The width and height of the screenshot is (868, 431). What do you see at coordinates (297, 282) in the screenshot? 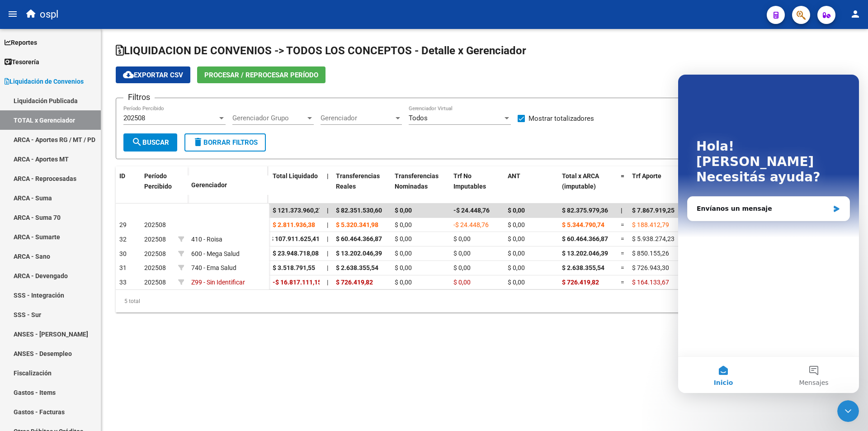
I see `span: -$ 16.817.111,15` at bounding box center [297, 282].